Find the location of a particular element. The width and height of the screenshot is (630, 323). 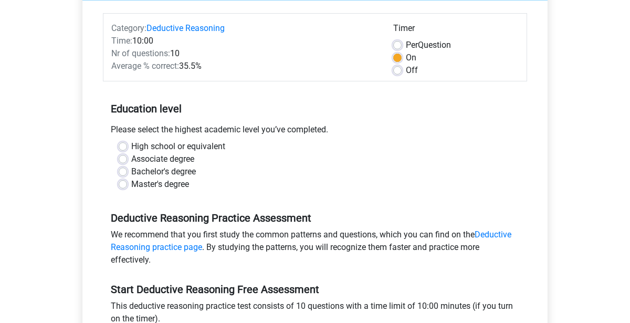

label: High school or equivalent is located at coordinates (178, 146).